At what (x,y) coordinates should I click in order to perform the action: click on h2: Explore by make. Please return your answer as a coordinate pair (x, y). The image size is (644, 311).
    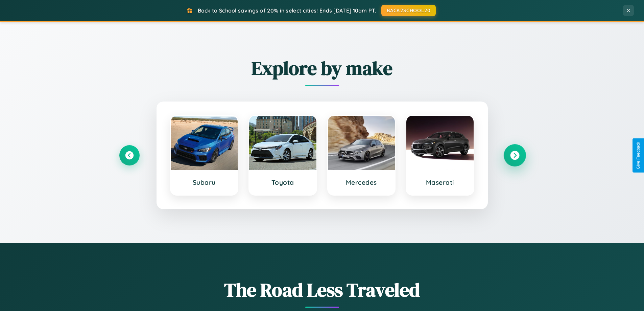
    Looking at the image, I should click on (322, 68).